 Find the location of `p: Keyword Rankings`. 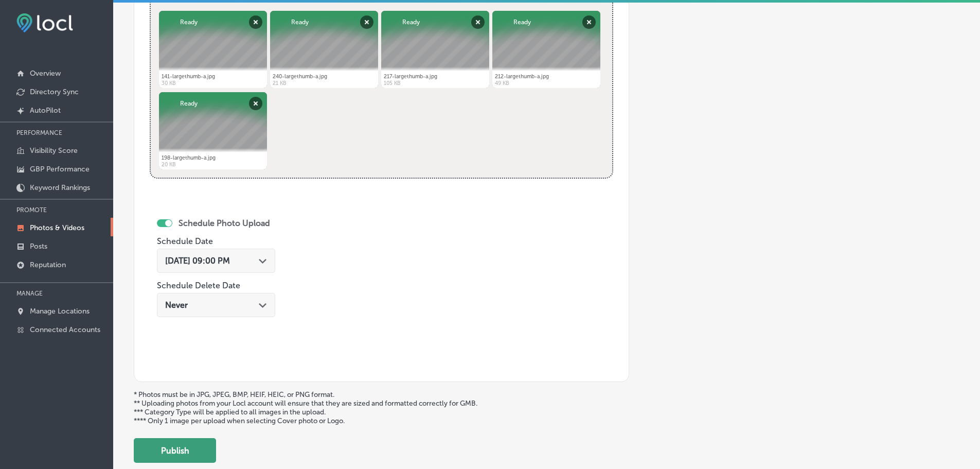

p: Keyword Rankings is located at coordinates (60, 188).